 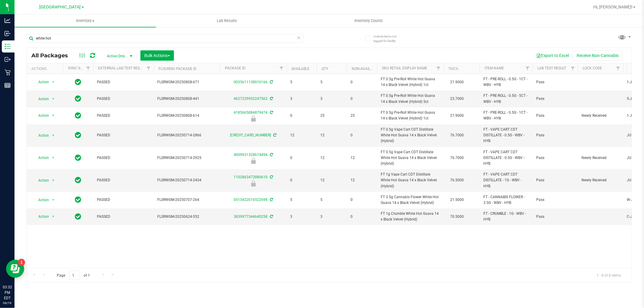 What do you see at coordinates (7, 303) in the screenshot?
I see `p: 09/19` at bounding box center [7, 303].